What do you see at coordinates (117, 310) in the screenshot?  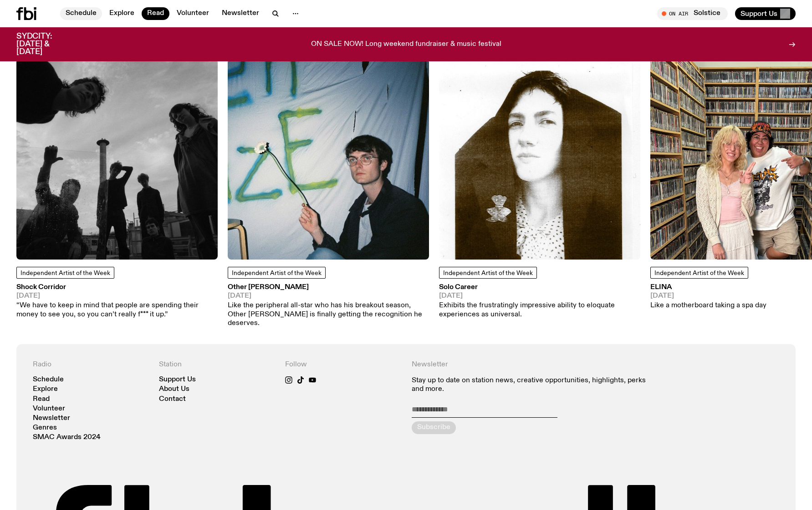 I see `p: “We have to keep in mind that people are spending their money to see you, so you can’t really f**...` at bounding box center [117, 310].